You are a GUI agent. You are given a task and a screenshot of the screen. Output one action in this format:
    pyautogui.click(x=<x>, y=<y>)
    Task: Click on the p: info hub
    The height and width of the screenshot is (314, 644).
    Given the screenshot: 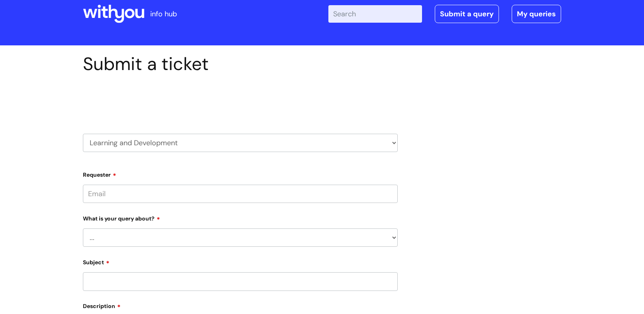 What is the action you would take?
    pyautogui.click(x=163, y=14)
    